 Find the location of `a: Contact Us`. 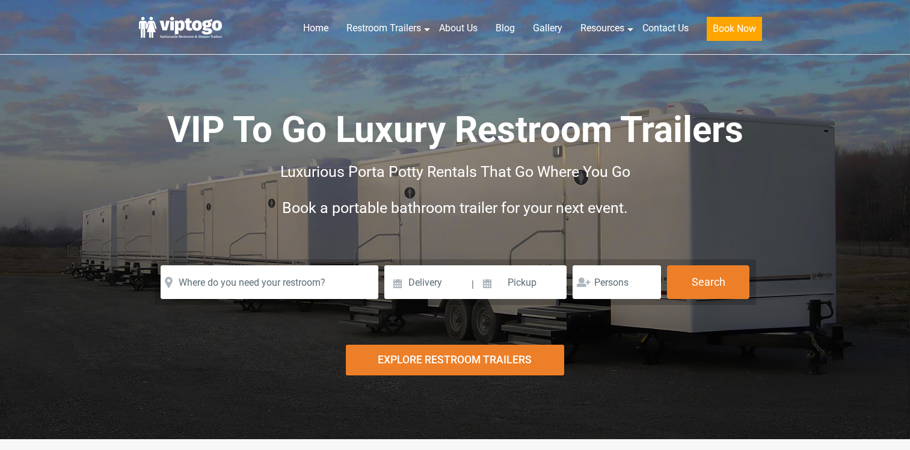

a: Contact Us is located at coordinates (665, 28).